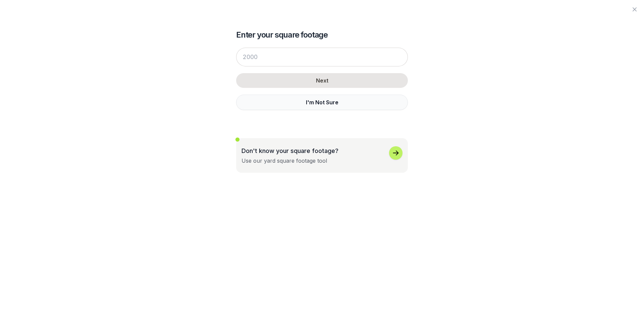  I want to click on h2: Enter your square footage, so click(322, 35).